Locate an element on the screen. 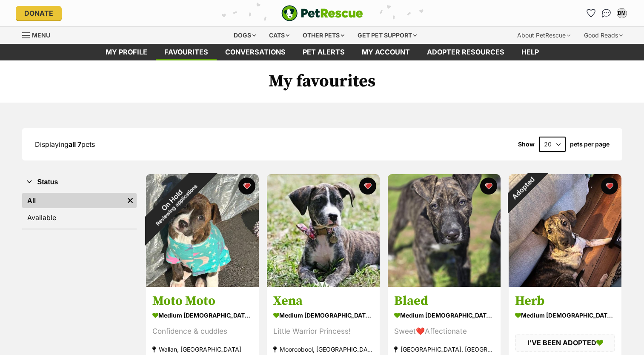  div: Dogs is located at coordinates (245, 36).